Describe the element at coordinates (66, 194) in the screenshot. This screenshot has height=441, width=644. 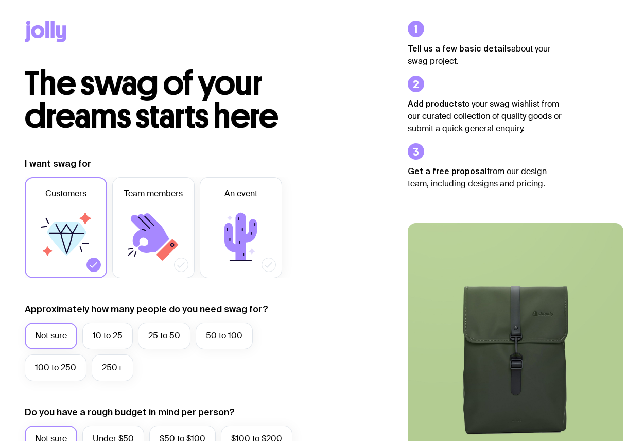
I see `span: Customers` at that location.